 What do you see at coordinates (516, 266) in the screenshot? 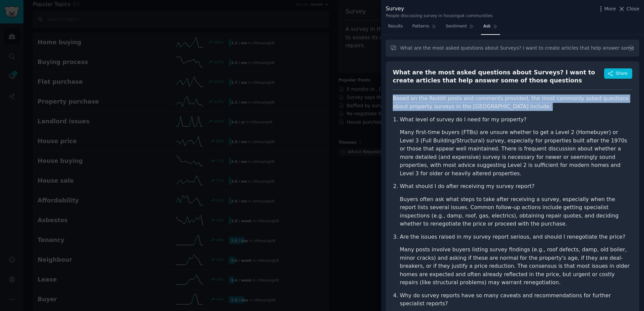
I see `li: Many posts involve buyers listing survey findings (e.g., roof defects, damp, old boiler, minor cr...` at bounding box center [516, 266].